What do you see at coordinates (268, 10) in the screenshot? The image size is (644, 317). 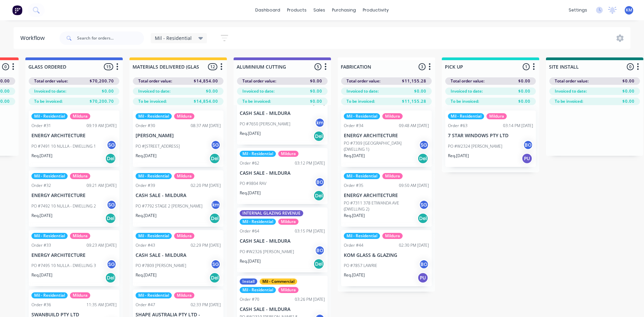 I see `a: dashboard` at bounding box center [268, 10].